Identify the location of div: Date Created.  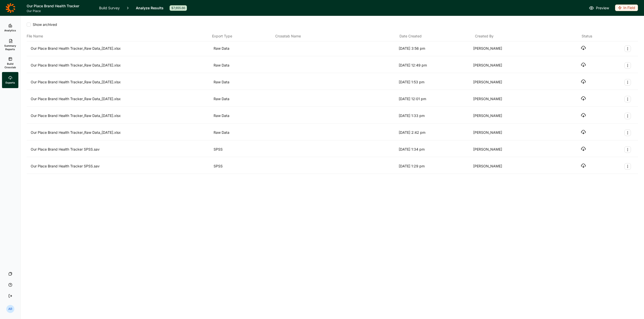
(436, 36).